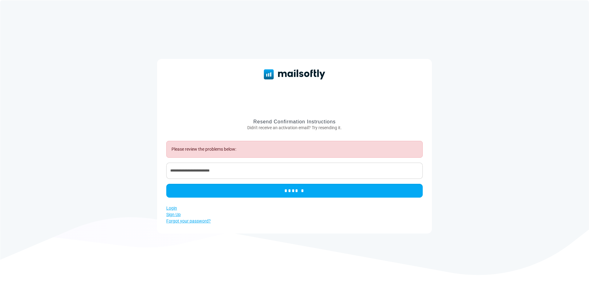  Describe the element at coordinates (295, 149) in the screenshot. I see `div: Please review the problems below:` at that location.